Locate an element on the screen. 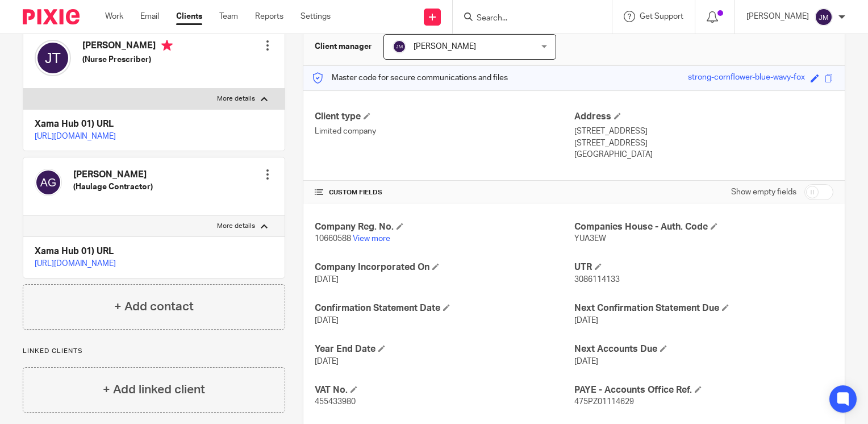  i: Primary is located at coordinates (167, 45).